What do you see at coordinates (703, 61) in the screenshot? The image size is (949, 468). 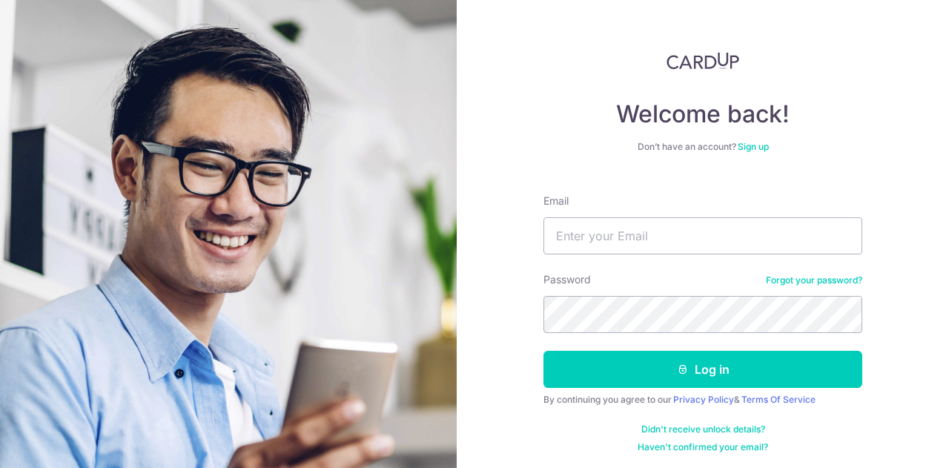 I see `img: CardUp Logo` at bounding box center [703, 61].